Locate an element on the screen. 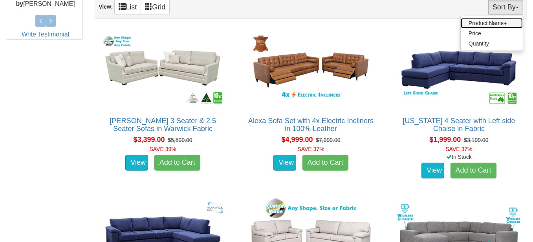 The height and width of the screenshot is (242, 533). a: Price is located at coordinates (492, 33).